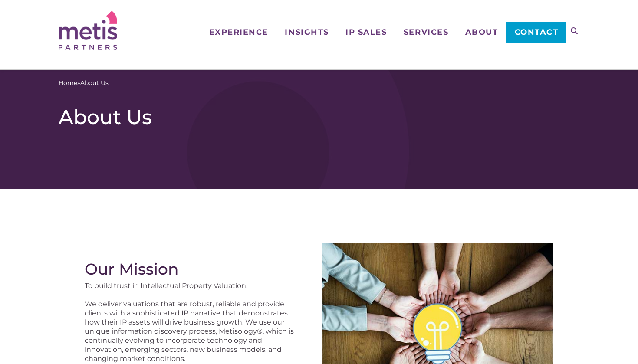  What do you see at coordinates (482, 32) in the screenshot?
I see `span: About` at bounding box center [482, 32].